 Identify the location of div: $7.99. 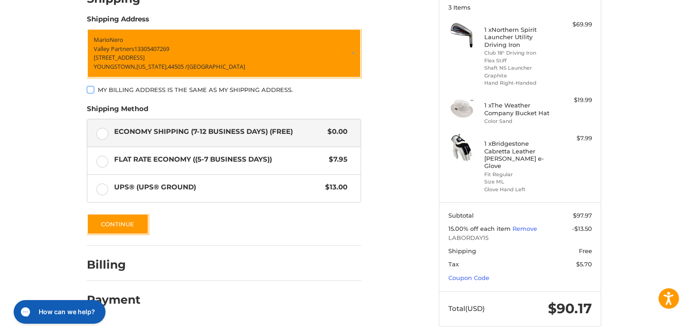
(574, 138).